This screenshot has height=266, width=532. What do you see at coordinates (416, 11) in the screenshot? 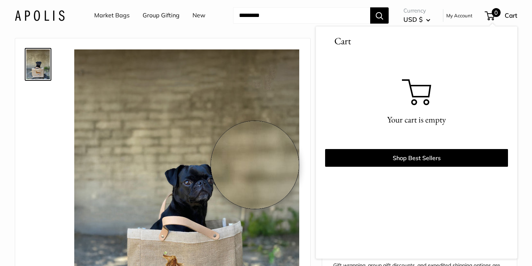
I see `span: Currency` at bounding box center [416, 11].